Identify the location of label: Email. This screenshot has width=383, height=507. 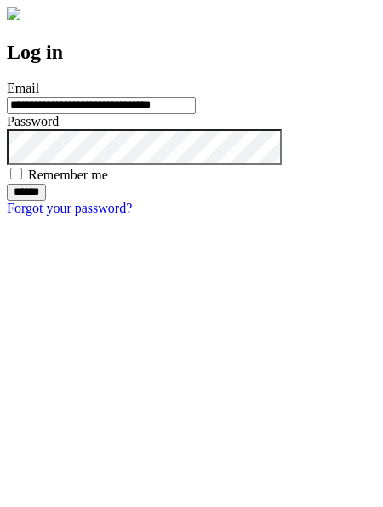
(23, 88).